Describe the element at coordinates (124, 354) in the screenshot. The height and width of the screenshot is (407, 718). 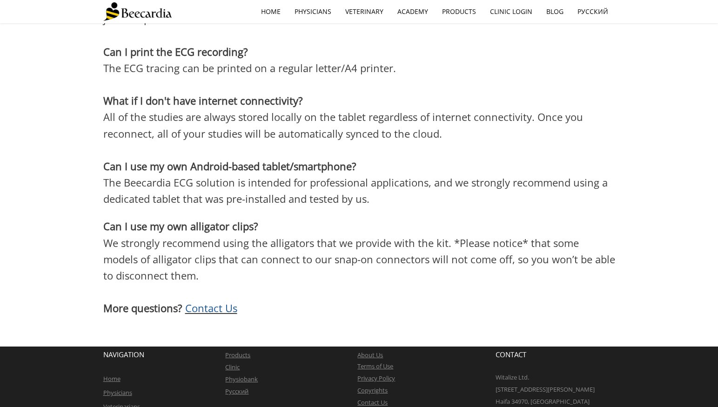
I see `span: NAVIGATION` at that location.